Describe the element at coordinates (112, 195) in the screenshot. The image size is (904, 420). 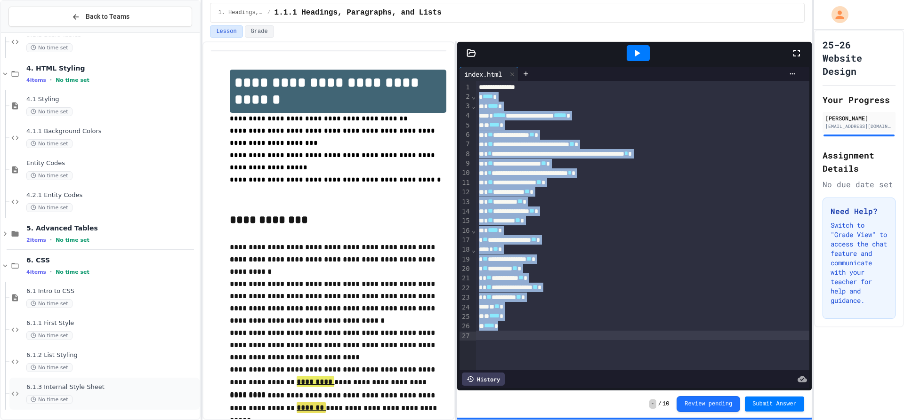
I see `span: 4.2.1 Entity Codes` at that location.